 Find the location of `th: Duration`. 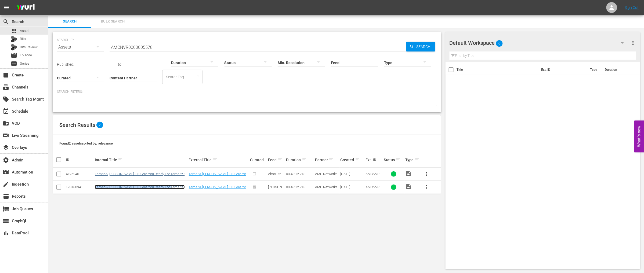

th: Duration is located at coordinates (618, 70).